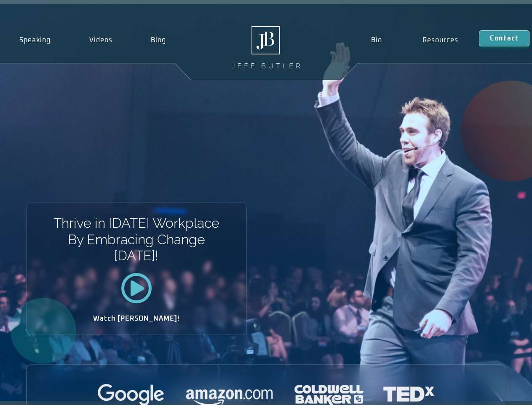  Describe the element at coordinates (504, 38) in the screenshot. I see `span: Contact` at that location.